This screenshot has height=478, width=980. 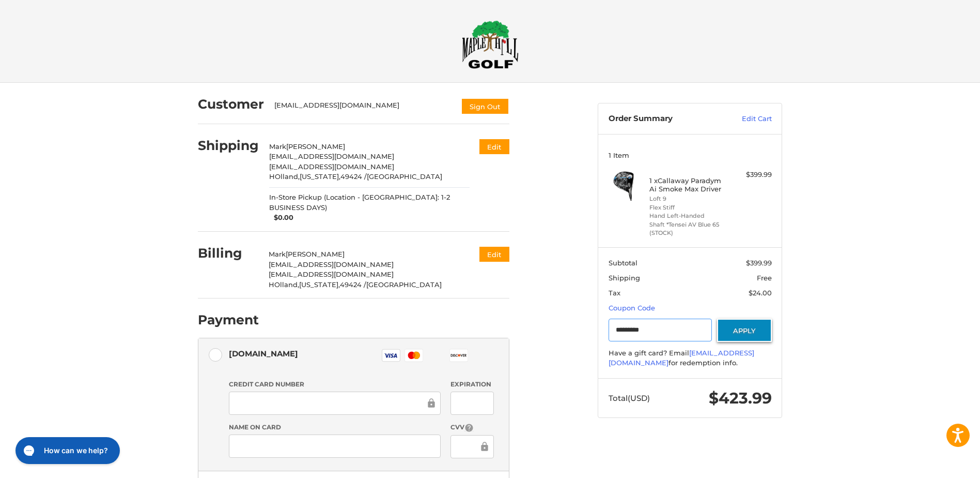 I want to click on button: Open gorgias live chat, so click(x=57, y=17).